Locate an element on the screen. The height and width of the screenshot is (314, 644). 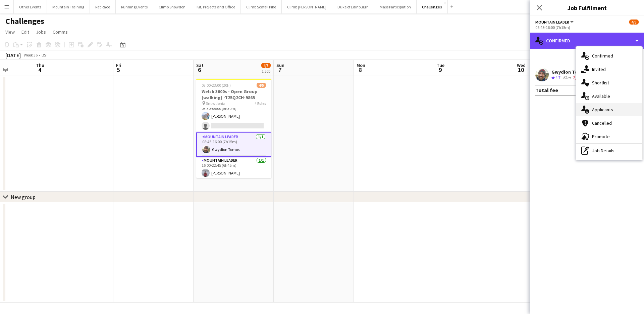
div: Applicants is located at coordinates (610, 110).